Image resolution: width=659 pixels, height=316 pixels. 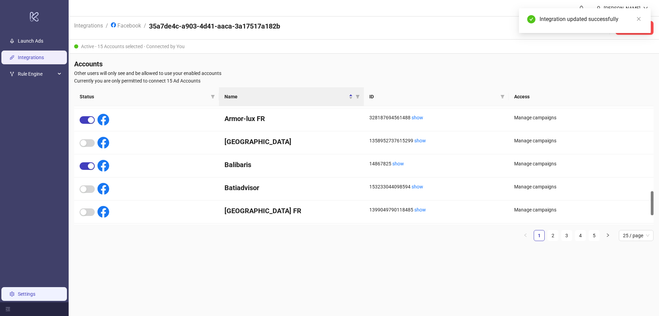 I want to click on li: 1, so click(x=539, y=235).